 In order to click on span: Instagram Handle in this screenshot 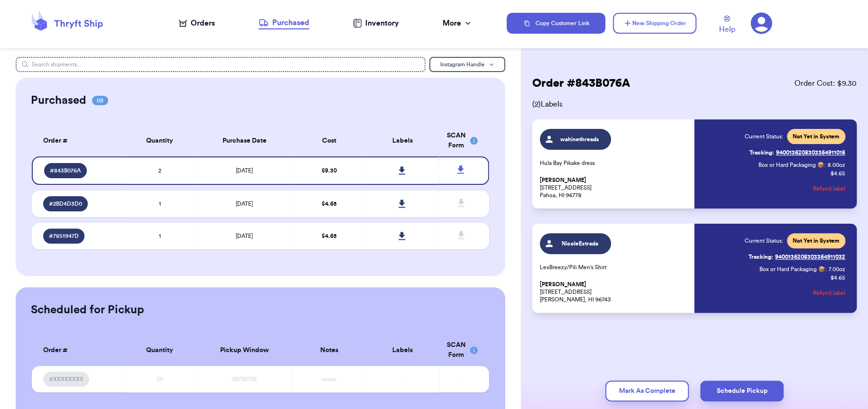, I will do `click(463, 65)`.